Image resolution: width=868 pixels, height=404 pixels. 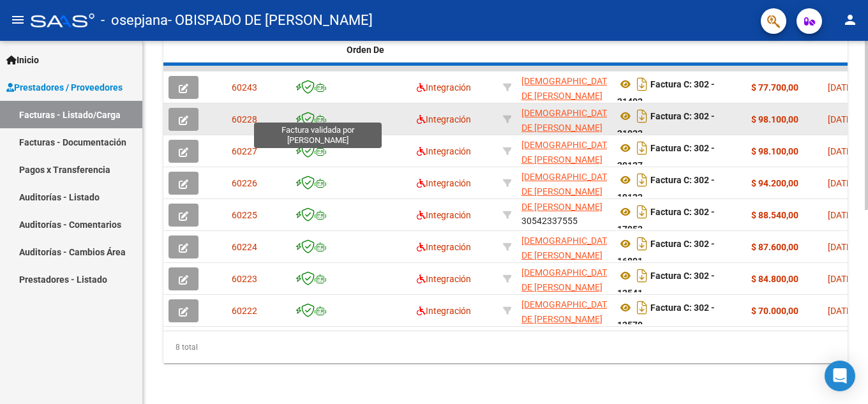 What do you see at coordinates (665, 252) in the screenshot?
I see `strong: Factura C: 302 - 16801` at bounding box center [665, 252].